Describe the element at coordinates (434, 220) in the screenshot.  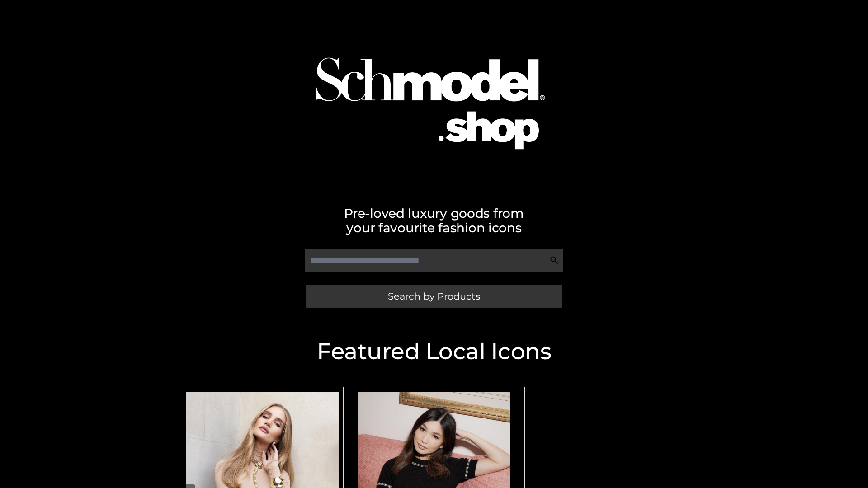
I see `h2: Pre-loved luxury goods from your favourite fashion icons` at that location.